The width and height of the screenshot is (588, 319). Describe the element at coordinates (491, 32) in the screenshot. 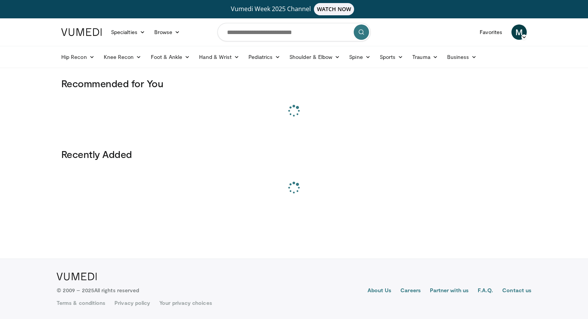

I see `a: Favorites` at that location.